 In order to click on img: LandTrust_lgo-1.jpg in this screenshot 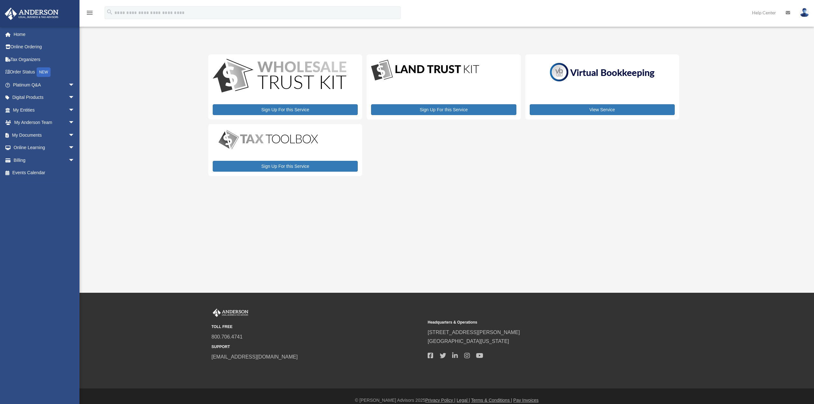, I will do `click(425, 70)`.